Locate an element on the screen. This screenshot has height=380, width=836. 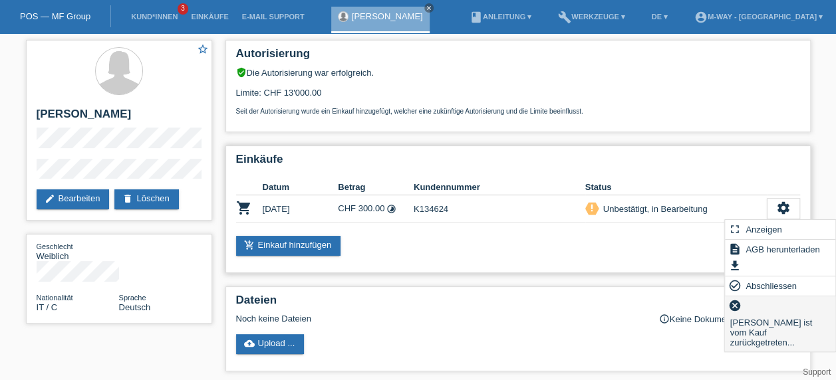
i: fullscreen is located at coordinates (735, 229).